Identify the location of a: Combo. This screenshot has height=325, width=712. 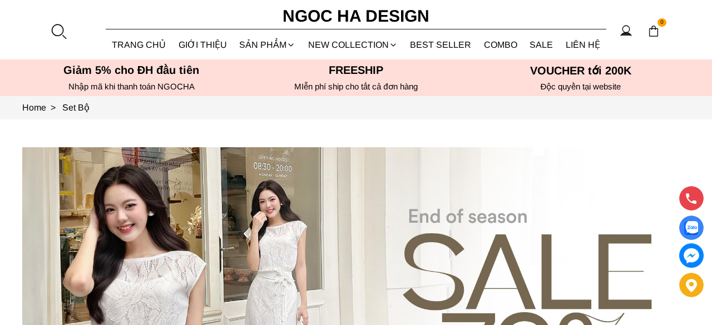
(500, 44).